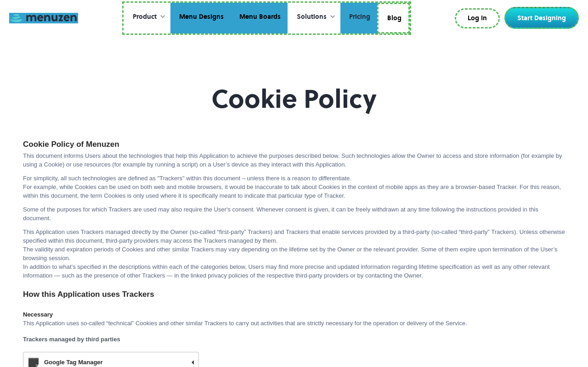  What do you see at coordinates (294, 211) in the screenshot?
I see `p: Some of the purposes for which Trackers are used may also require the User's consent. Whenever co...` at bounding box center [294, 211].